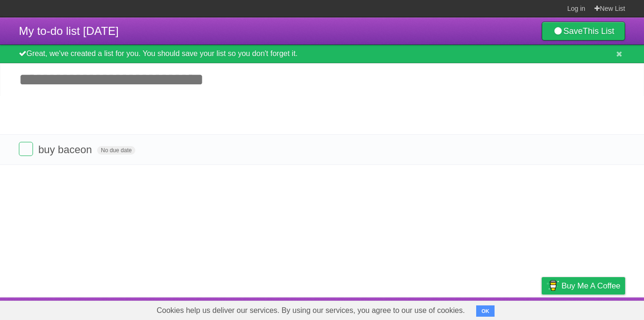 The image size is (644, 320). What do you see at coordinates (583, 286) in the screenshot?
I see `a: Buy me a coffee` at bounding box center [583, 286].